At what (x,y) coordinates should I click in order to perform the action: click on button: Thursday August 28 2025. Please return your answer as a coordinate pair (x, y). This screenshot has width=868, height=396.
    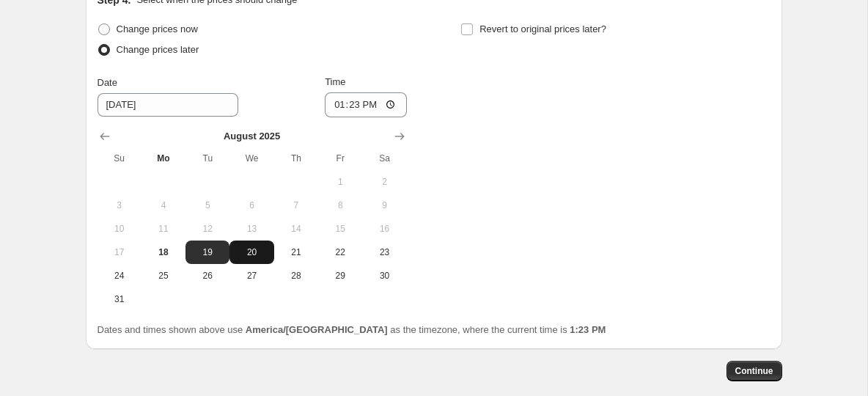
    Looking at the image, I should click on (296, 275).